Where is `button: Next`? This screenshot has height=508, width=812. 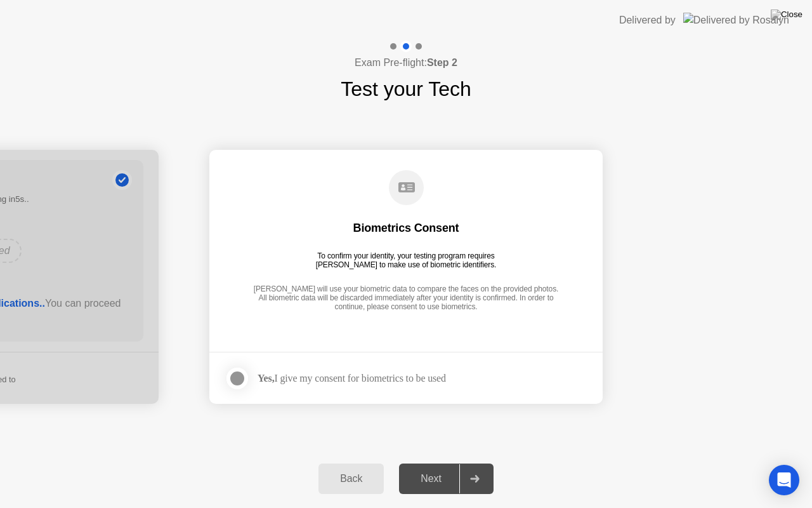 button: Next is located at coordinates (446, 478).